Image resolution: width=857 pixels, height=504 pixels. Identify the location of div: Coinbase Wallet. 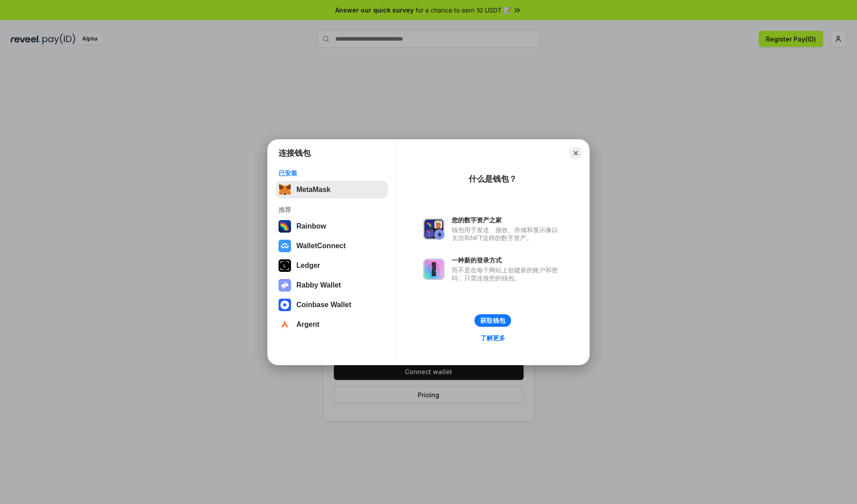
(323, 305).